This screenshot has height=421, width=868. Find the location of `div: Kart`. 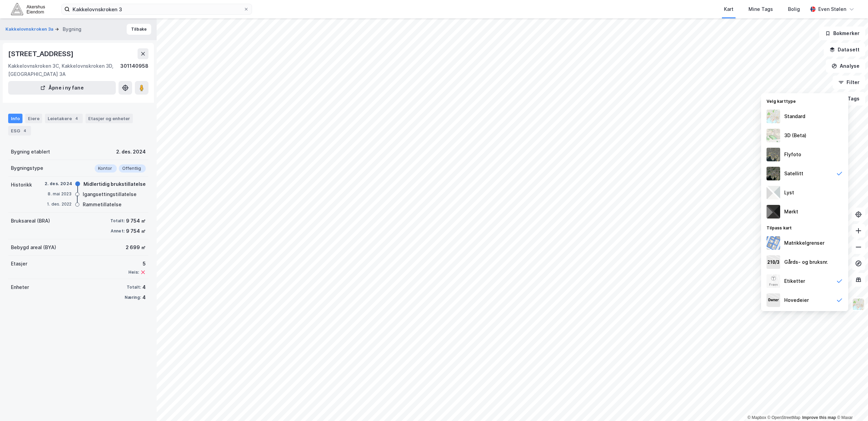

div: Kart is located at coordinates (728, 10).